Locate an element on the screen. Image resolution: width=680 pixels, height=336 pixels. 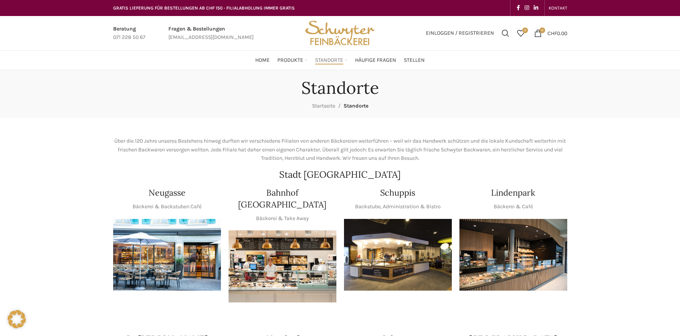
span: Stellen is located at coordinates (414, 60).